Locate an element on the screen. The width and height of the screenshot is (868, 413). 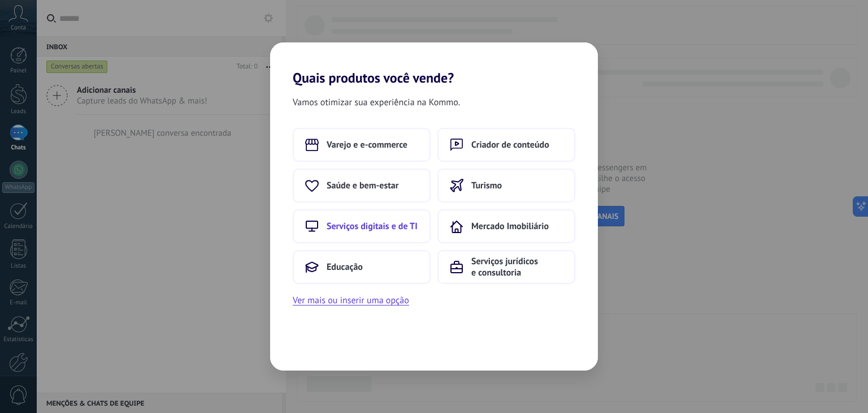
button: Mercado Imobiliário is located at coordinates (506, 227).